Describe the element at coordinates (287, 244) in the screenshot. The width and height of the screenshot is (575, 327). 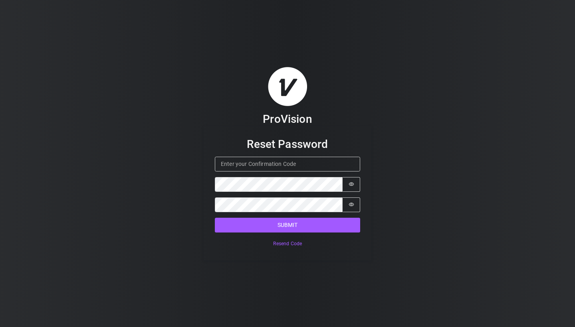
I see `button: Resend Code` at that location.